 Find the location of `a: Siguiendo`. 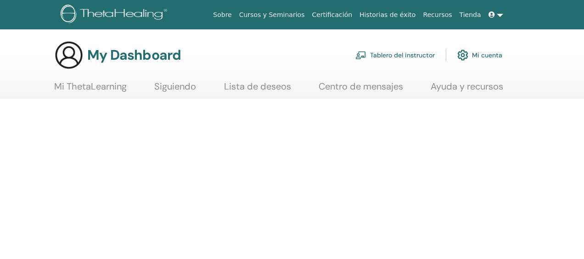

a: Siguiendo is located at coordinates (175, 90).